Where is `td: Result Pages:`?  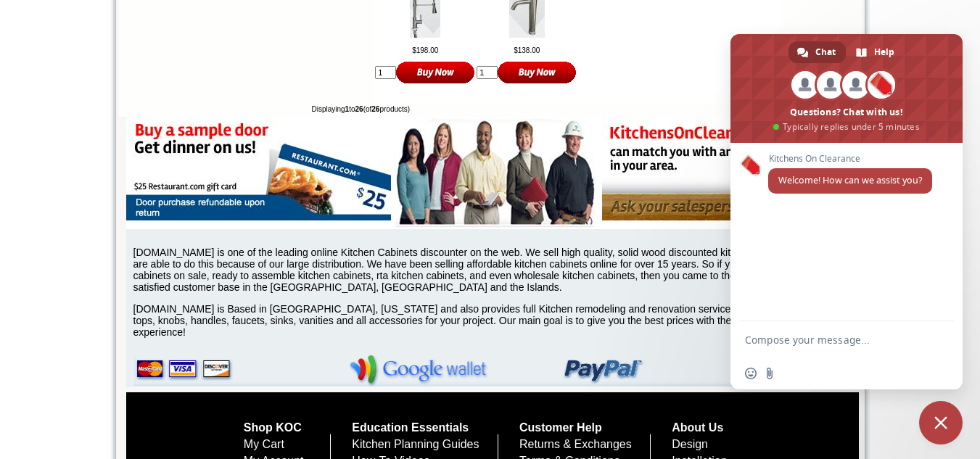 td: Result Pages: is located at coordinates (751, 109).